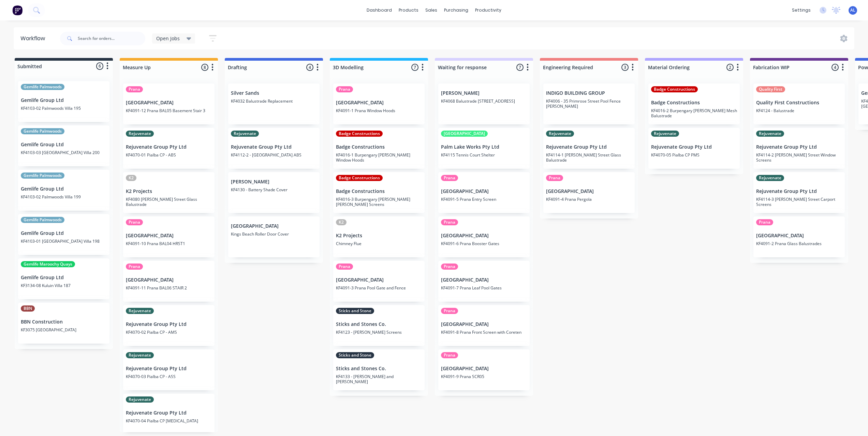 The width and height of the screenshot is (868, 436). Describe the element at coordinates (456, 10) in the screenshot. I see `div: purchasing` at that location.